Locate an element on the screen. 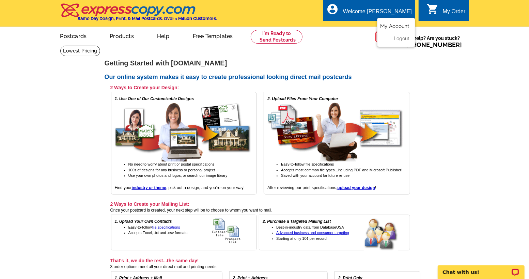 Image resolution: width=529 pixels, height=279 pixels. img: buy a targeted mailing list is located at coordinates (385, 235).